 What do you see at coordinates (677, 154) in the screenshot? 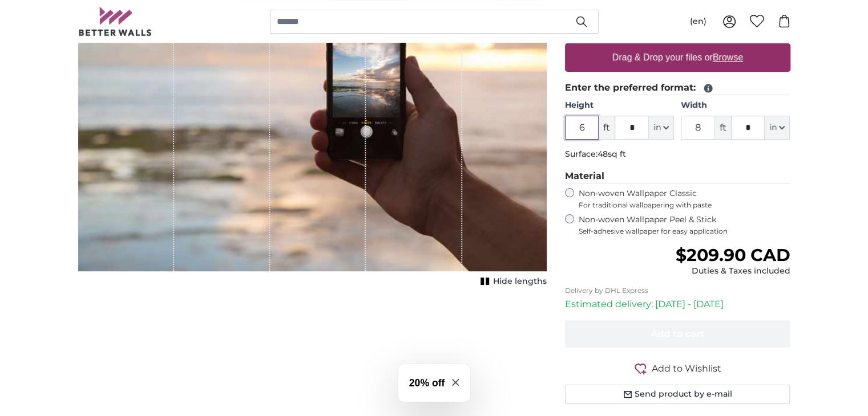
I see `p: Surface:` at bounding box center [677, 154].